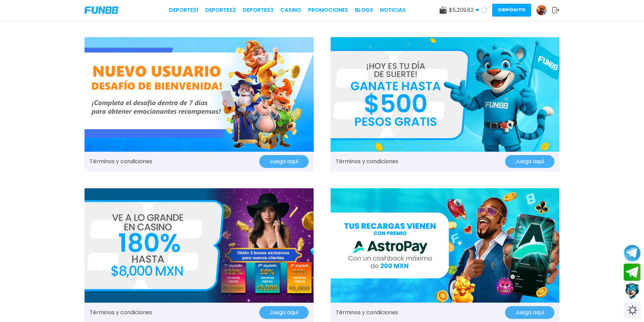 The height and width of the screenshot is (322, 644). Describe the element at coordinates (291, 10) in the screenshot. I see `a: CASINO` at that location.